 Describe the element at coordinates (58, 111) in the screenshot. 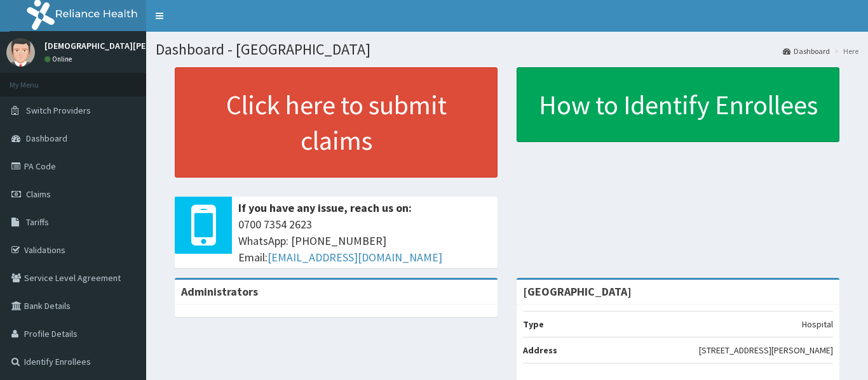

I see `span: Switch Providers` at that location.